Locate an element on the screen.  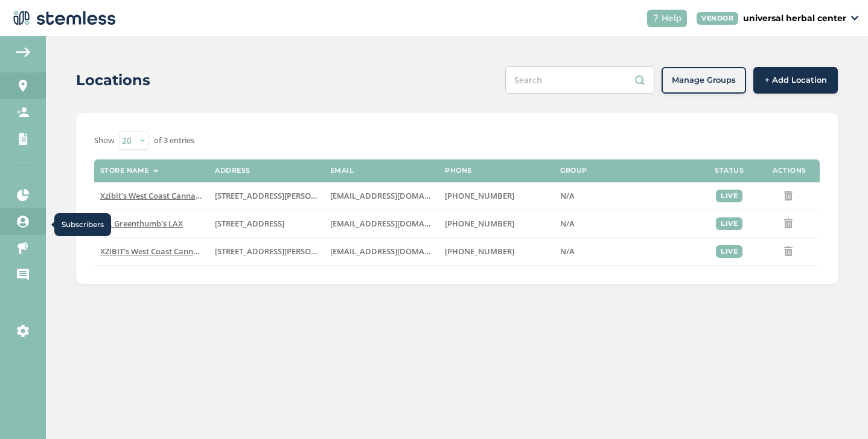
label: of 3 entries is located at coordinates (174, 140).